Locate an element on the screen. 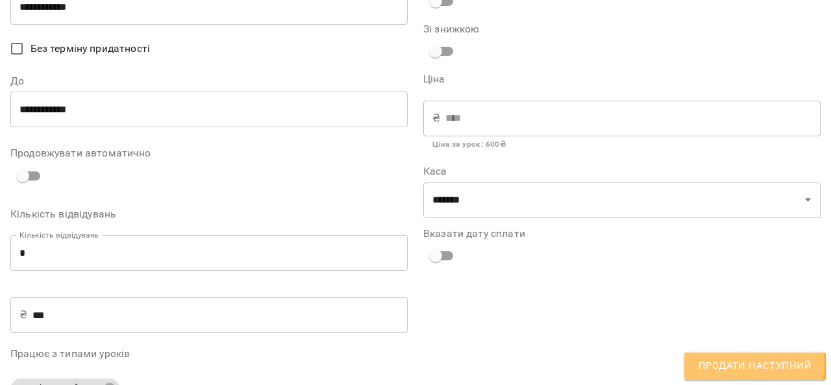 The width and height of the screenshot is (831, 385). label: Каса is located at coordinates (622, 171).